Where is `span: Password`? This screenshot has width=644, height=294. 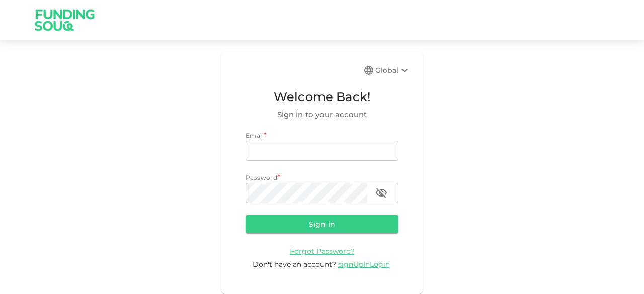
span: Password is located at coordinates (261, 178).